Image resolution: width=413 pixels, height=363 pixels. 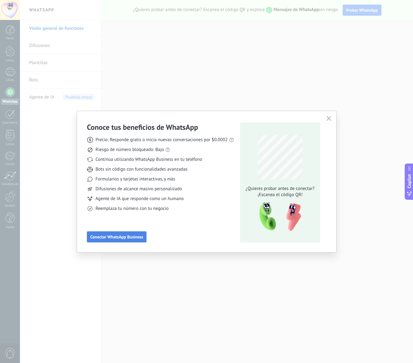 What do you see at coordinates (117, 237) in the screenshot?
I see `button: Conectar WhatsApp Business` at bounding box center [117, 237].